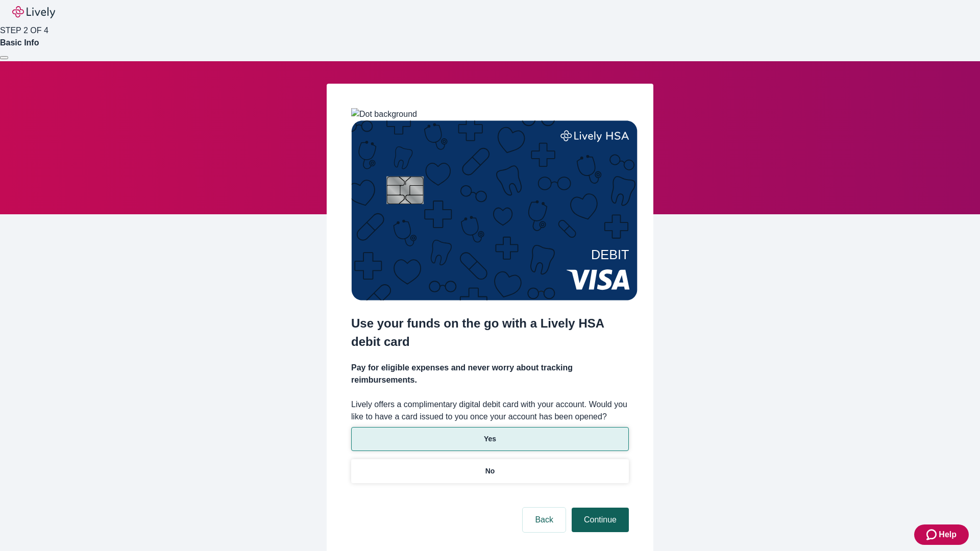 The image size is (980, 551). What do you see at coordinates (941, 535) in the screenshot?
I see `button: Zendesk support iconHelp` at bounding box center [941, 535].